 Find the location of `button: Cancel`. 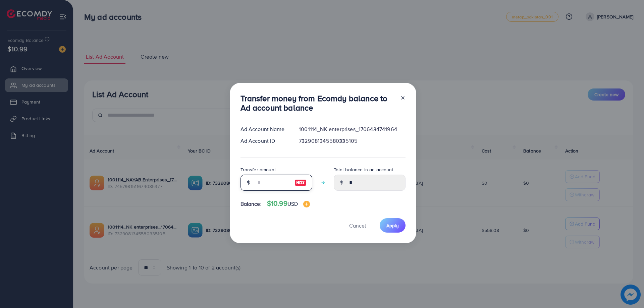

button: Cancel is located at coordinates (358, 225).